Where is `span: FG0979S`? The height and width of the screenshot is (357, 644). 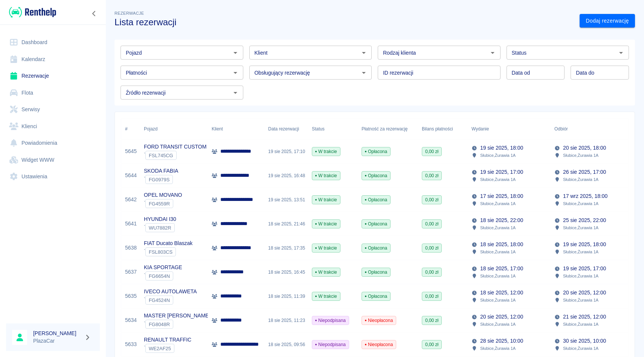
span: FG0979S is located at coordinates (159, 179).